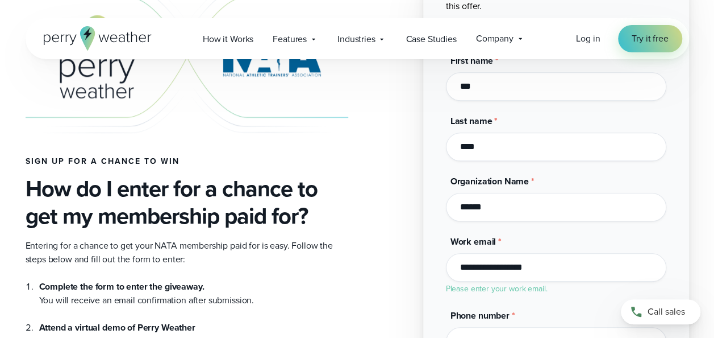 The width and height of the screenshot is (714, 338). I want to click on span: Call sales, so click(667, 311).